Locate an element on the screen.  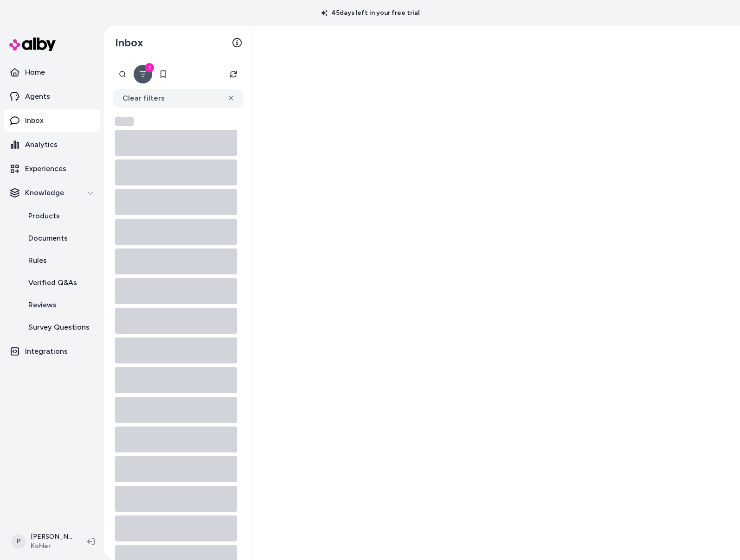
span: P is located at coordinates (18, 542).